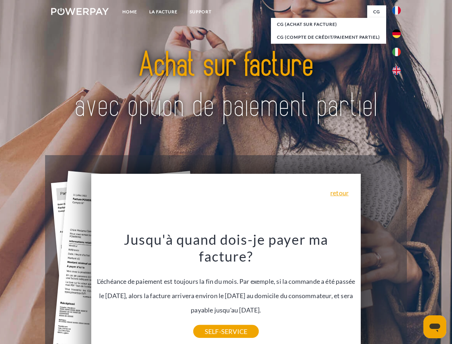  I want to click on a: CG (achat sur facture), so click(329, 24).